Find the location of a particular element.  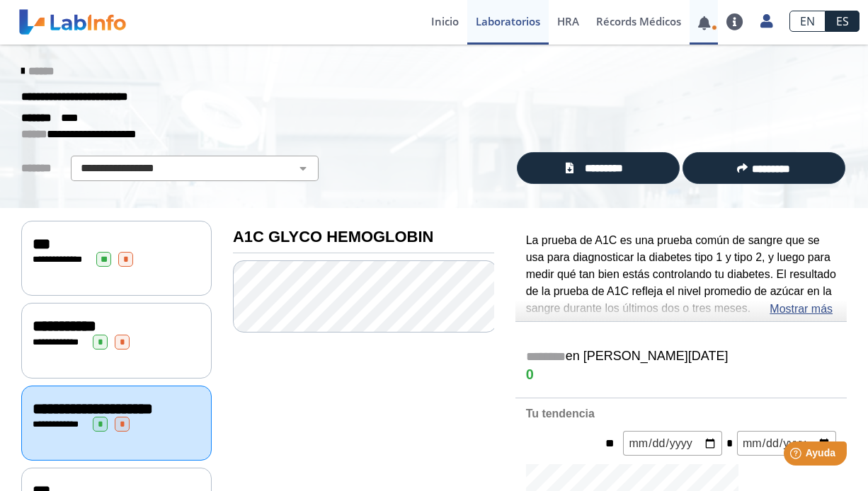

a: ES is located at coordinates (842, 21).